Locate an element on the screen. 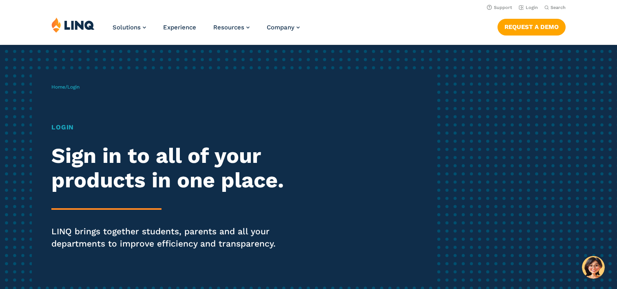  a: Company is located at coordinates (283, 27).